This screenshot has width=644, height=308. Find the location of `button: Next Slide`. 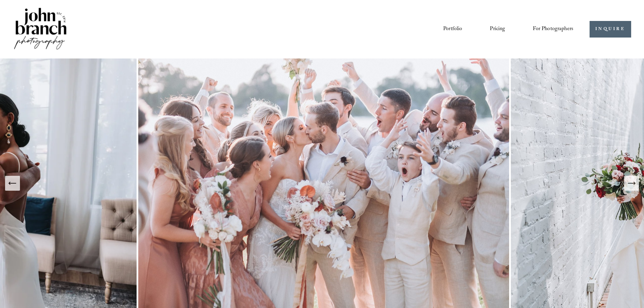

button: Next Slide is located at coordinates (631, 183).